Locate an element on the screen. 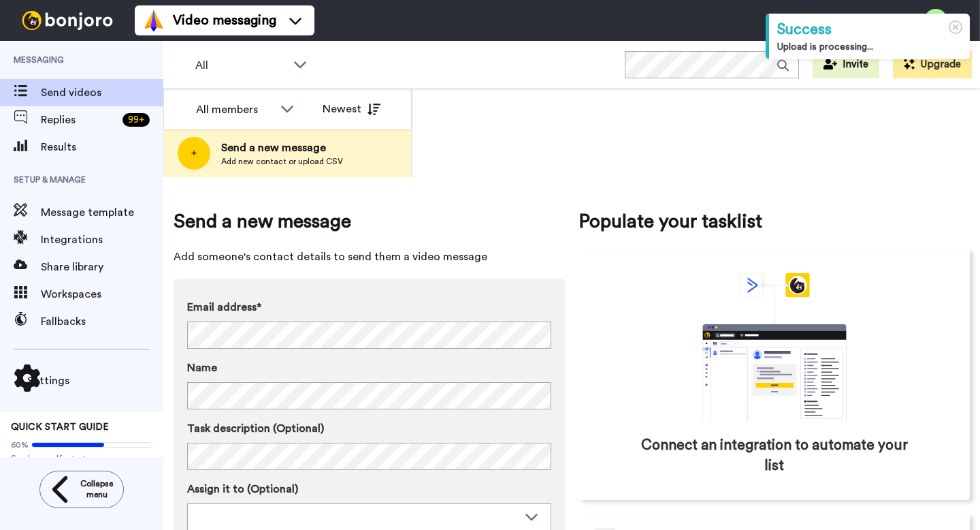 The height and width of the screenshot is (530, 980). button: Upgrade is located at coordinates (932, 64).